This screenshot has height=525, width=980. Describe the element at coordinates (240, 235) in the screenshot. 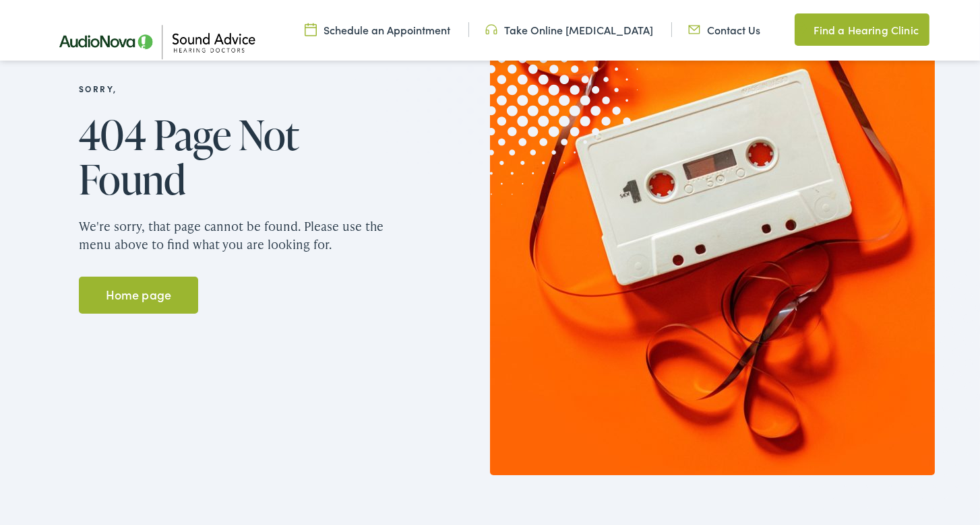

I see `p: We're sorry, that page cannot be found. Please use the menu above to find what you are looking for.` at that location.